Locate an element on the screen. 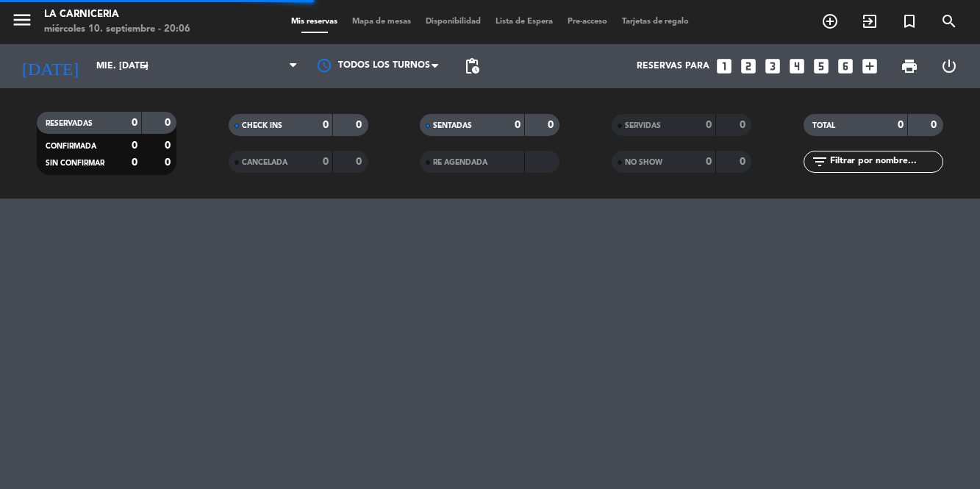 This screenshot has width=980, height=489. span: SERVIDAS is located at coordinates (642, 126).